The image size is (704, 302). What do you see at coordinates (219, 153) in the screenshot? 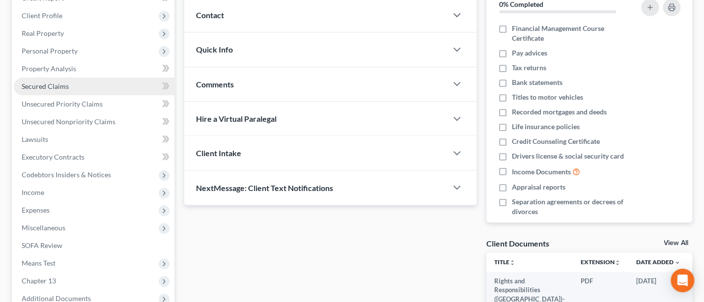
I see `span: Client Intake` at bounding box center [219, 153].